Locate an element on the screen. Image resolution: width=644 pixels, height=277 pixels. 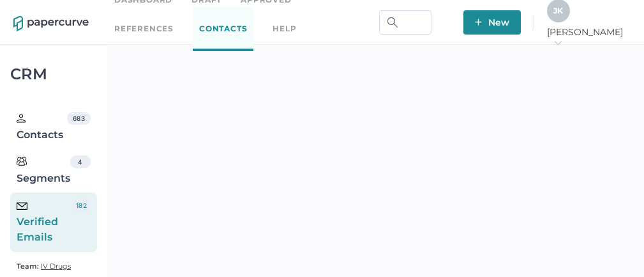
i: arrow_right is located at coordinates (558, 43).